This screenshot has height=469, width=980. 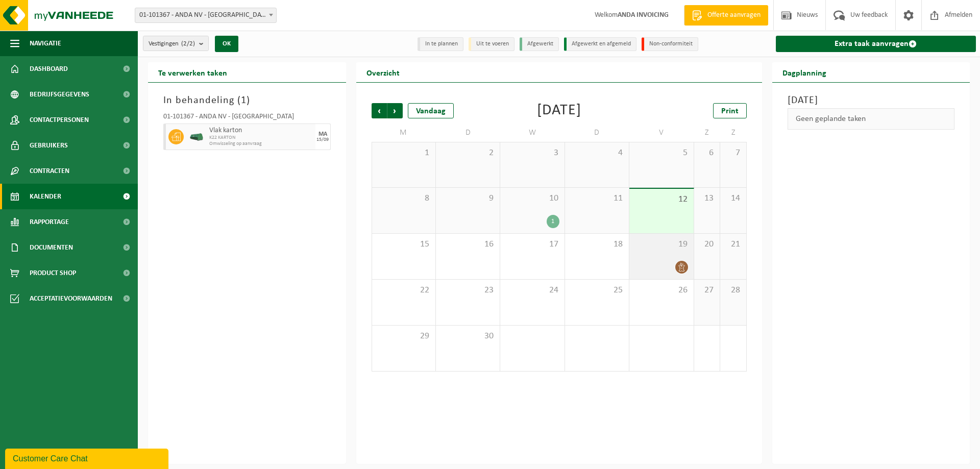 What do you see at coordinates (732, 153) in the screenshot?
I see `span: 7` at bounding box center [732, 153].